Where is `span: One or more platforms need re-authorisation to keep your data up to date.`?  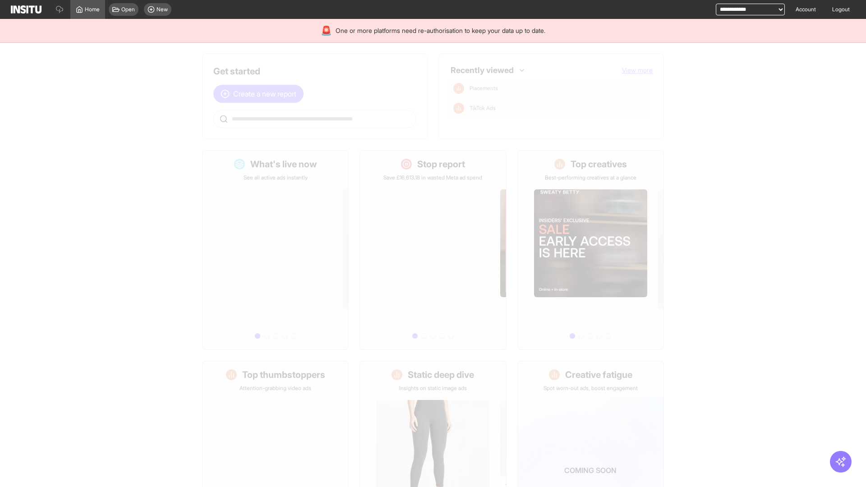
span: One or more platforms need re-authorisation to keep your data up to date. is located at coordinates (440, 31).